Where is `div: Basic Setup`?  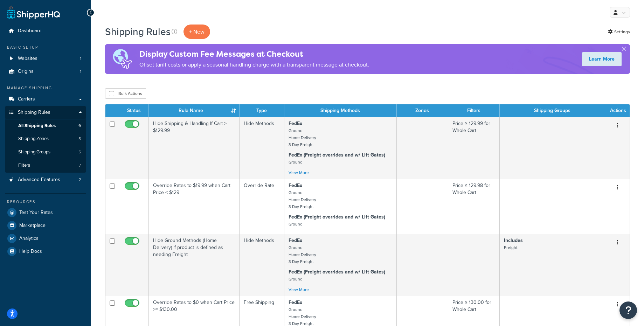 div: Basic Setup is located at coordinates (45, 47).